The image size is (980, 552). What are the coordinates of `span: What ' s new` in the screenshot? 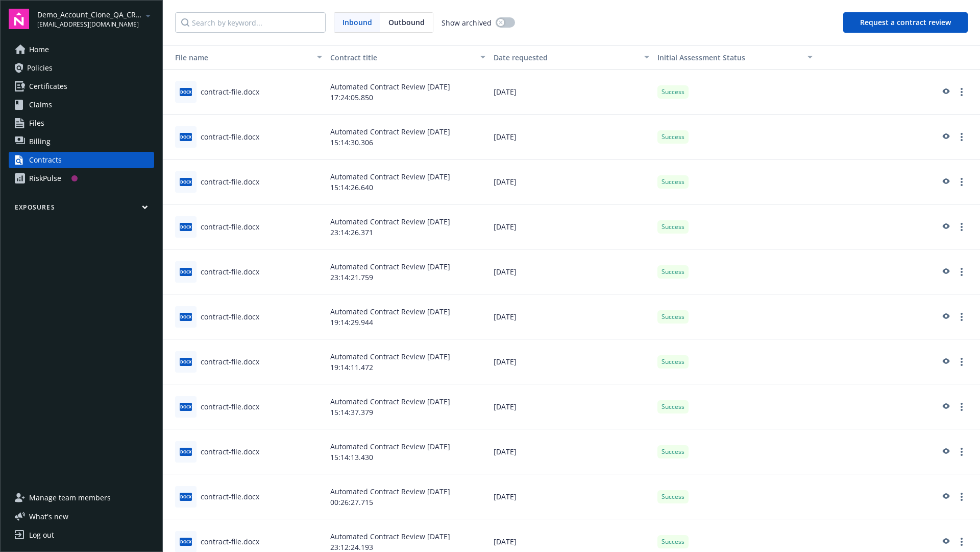 It's located at (49, 516).